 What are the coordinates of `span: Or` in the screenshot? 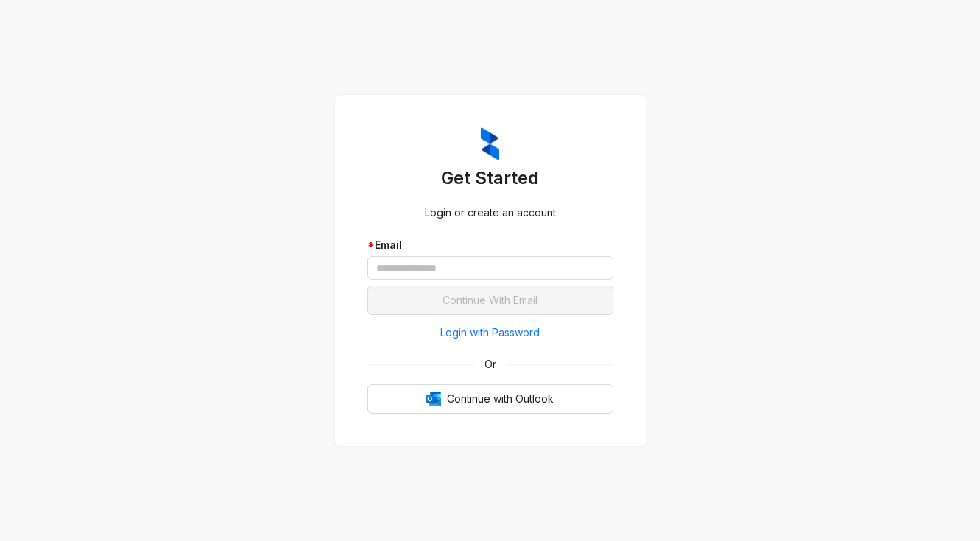 It's located at (490, 364).